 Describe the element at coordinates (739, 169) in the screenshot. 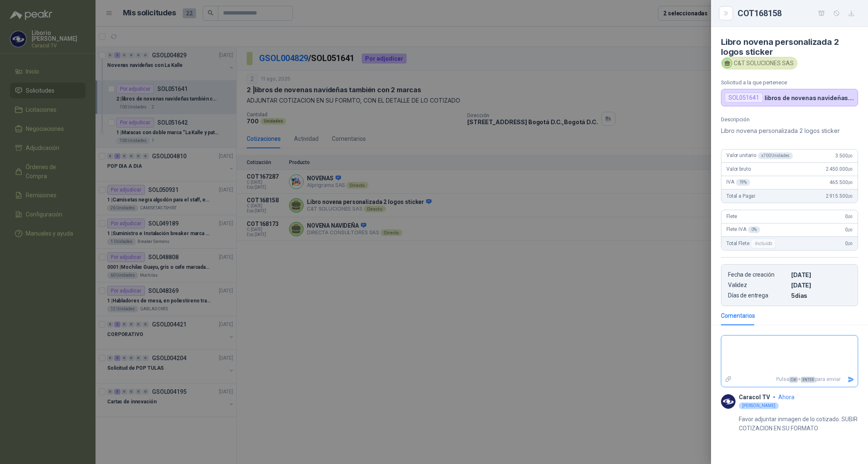

I see `span: Valor bruto` at that location.